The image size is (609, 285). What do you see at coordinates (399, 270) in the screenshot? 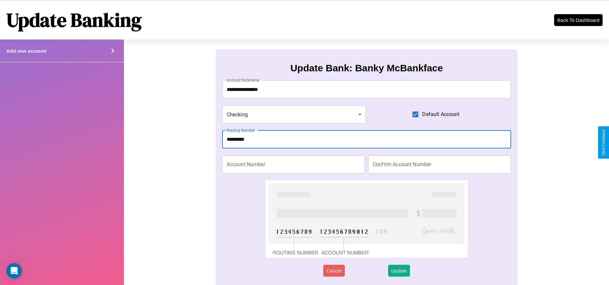
I see `button: Update` at bounding box center [399, 270].